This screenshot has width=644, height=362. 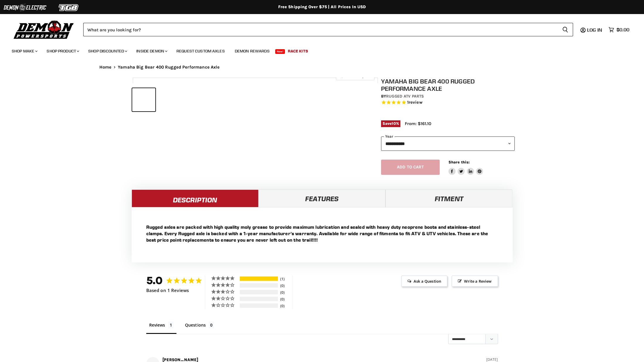 I want to click on span: Click to expand, so click(x=355, y=76).